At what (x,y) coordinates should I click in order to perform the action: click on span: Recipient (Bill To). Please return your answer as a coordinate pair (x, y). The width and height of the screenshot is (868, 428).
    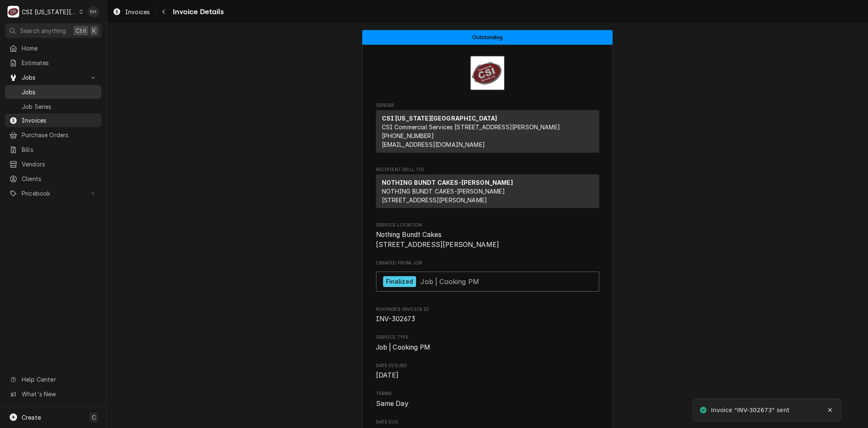
    Looking at the image, I should click on (487, 170).